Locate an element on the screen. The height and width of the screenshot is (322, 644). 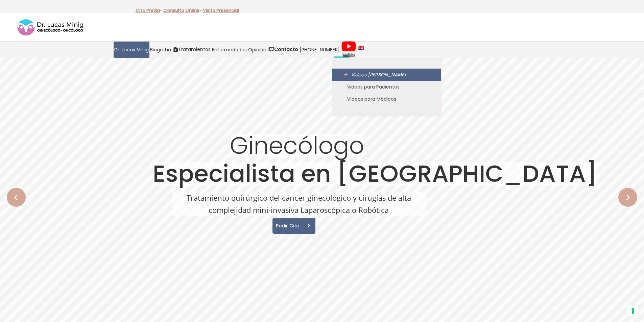
span: Dr. Lucas Minig is located at coordinates (131, 50).